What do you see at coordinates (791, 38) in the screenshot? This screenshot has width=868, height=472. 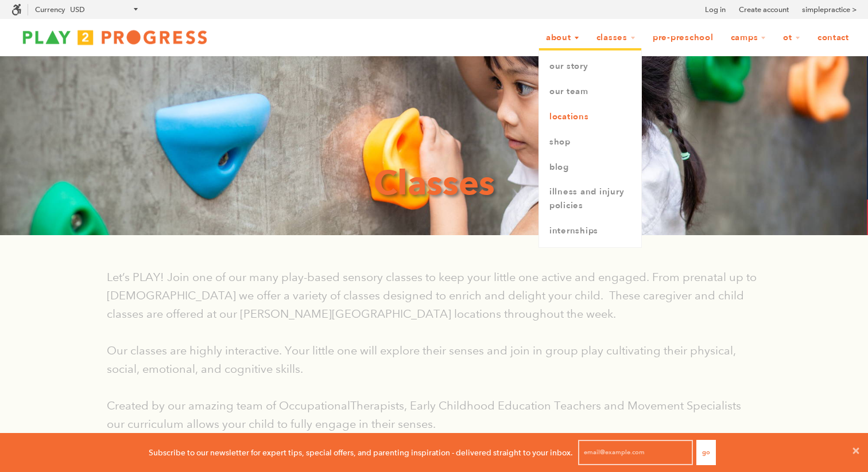 I see `a: OT` at bounding box center [791, 38].